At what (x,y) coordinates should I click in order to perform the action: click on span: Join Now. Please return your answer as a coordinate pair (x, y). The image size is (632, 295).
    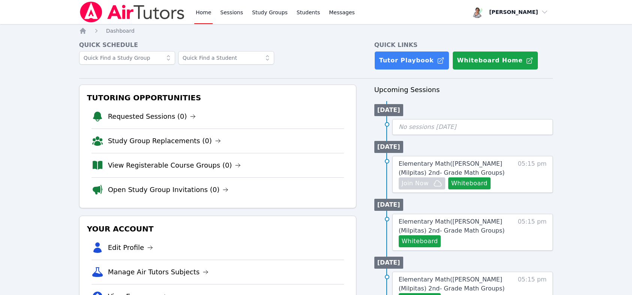
    Looking at the image, I should click on (416, 183).